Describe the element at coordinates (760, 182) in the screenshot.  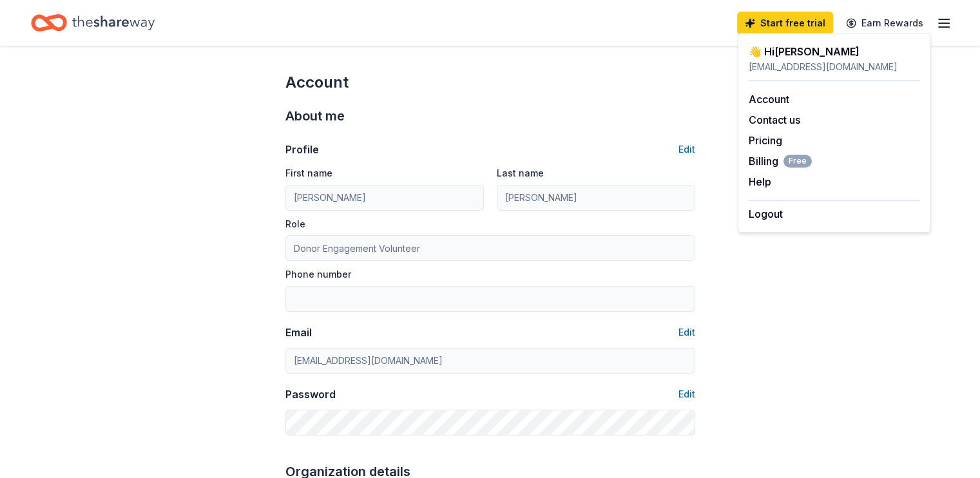
I see `button: Help` at that location.